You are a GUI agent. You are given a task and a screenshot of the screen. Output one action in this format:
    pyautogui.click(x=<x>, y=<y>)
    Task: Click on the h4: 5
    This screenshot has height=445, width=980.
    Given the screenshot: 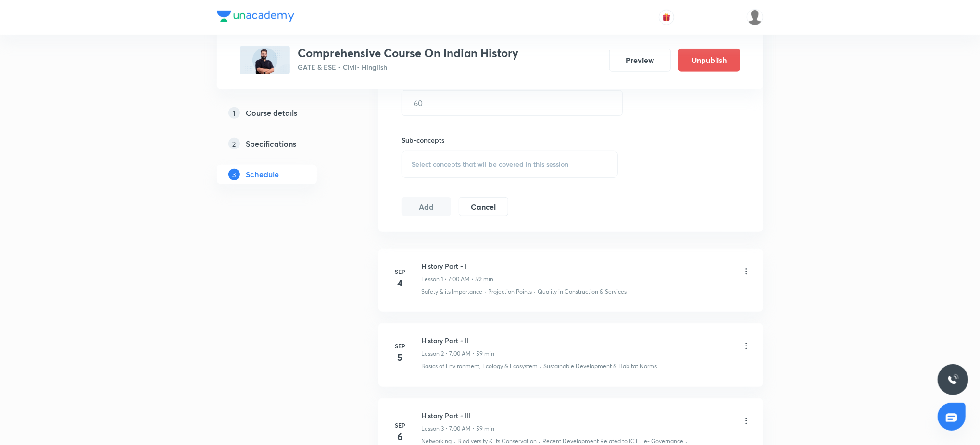 What is the action you would take?
    pyautogui.click(x=400, y=357)
    